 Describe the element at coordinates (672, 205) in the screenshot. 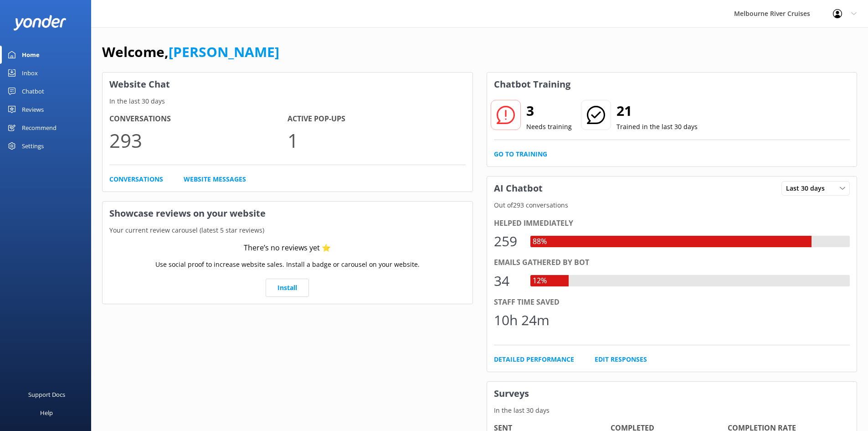

I see `p: Out of 293 conversations` at that location.